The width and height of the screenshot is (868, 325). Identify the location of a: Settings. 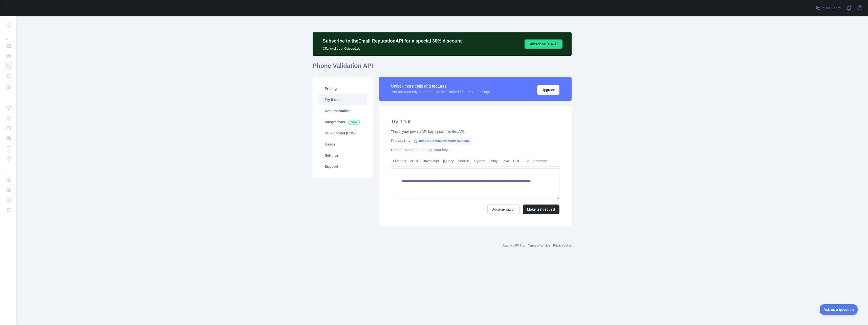
(343, 155).